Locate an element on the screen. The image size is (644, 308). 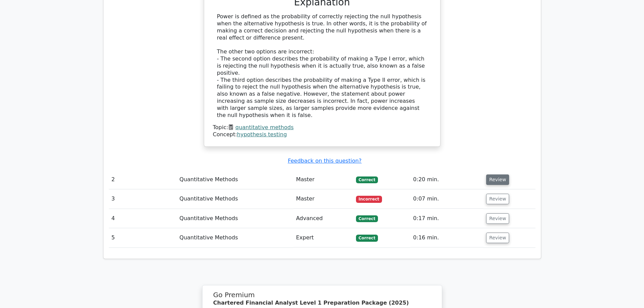
td: 0:16 min. is located at coordinates (448, 237).